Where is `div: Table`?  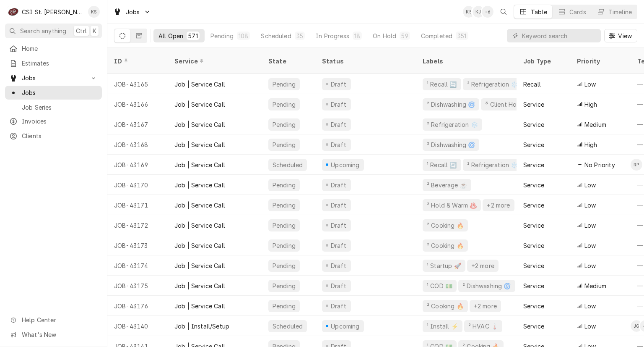
div: Table is located at coordinates (539, 12).